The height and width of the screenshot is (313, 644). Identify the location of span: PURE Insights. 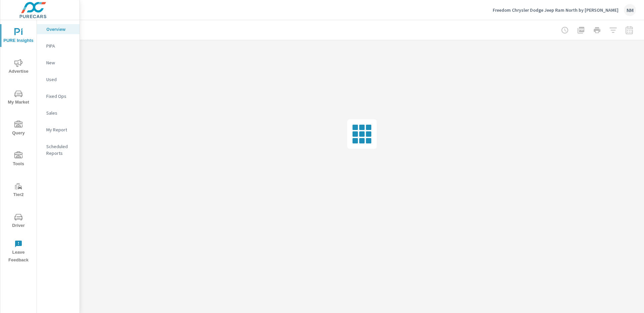
(18, 36).